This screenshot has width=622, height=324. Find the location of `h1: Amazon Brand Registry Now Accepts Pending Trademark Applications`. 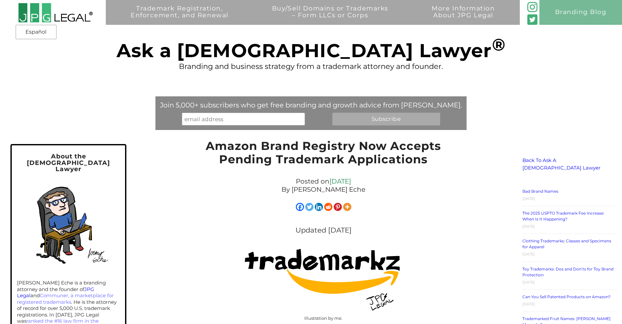

h1: Amazon Brand Registry Now Accepts Pending Trademark Applications is located at coordinates (323, 154).